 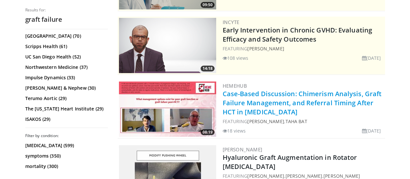 I want to click on li: 18 views, so click(x=234, y=130).